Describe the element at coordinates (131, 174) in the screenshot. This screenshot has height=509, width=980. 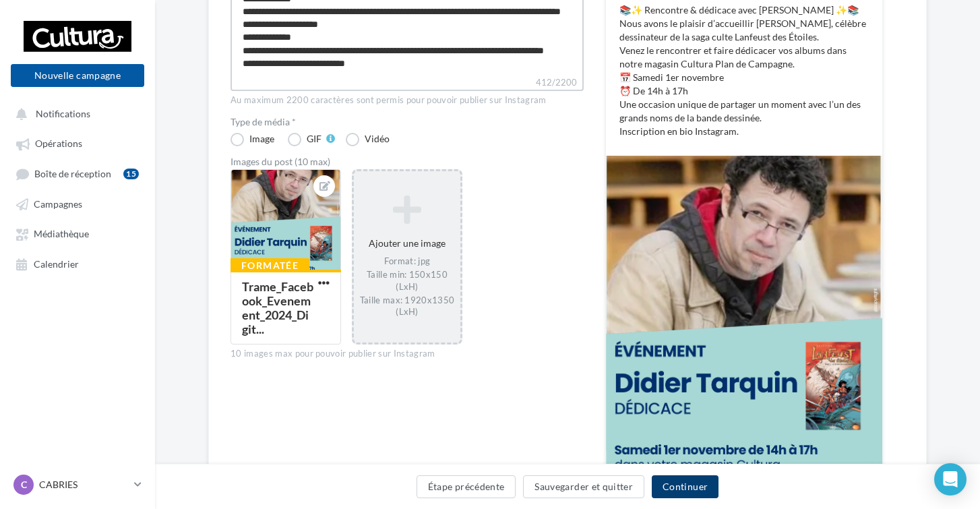
I see `div: 15` at that location.